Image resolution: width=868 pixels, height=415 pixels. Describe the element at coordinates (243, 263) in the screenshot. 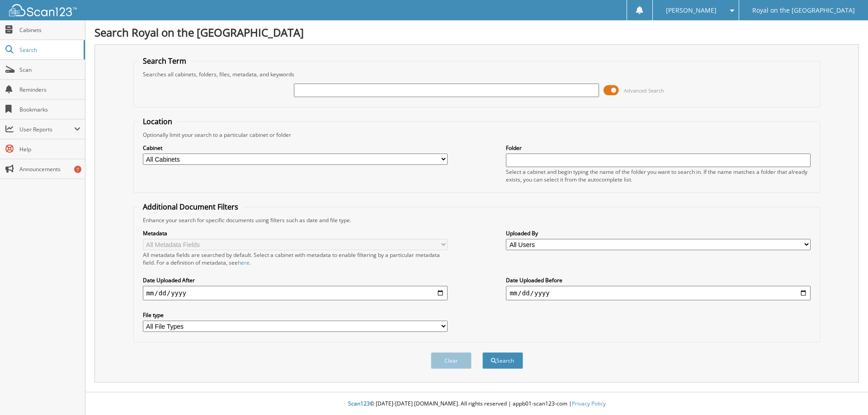

I see `a: here` at that location.